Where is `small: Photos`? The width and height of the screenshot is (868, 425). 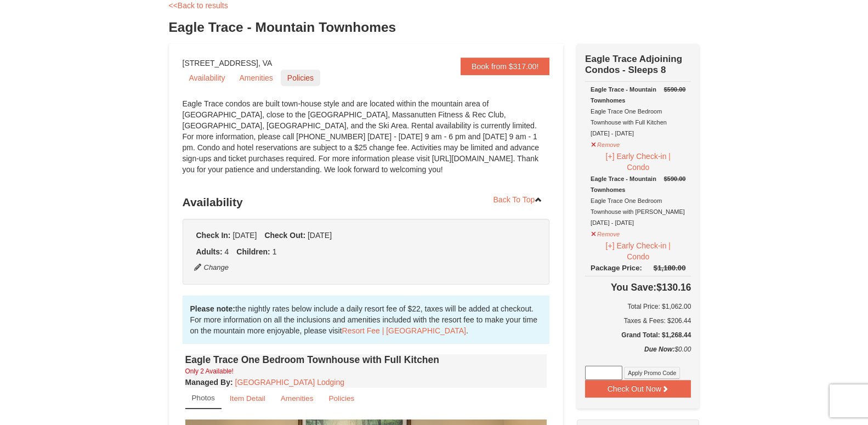 small: Photos is located at coordinates (203, 397).